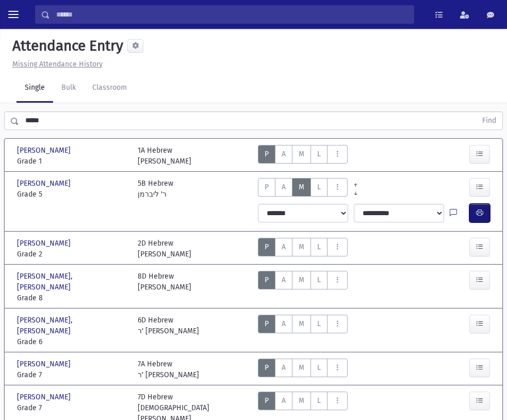 The width and height of the screenshot is (507, 420). Describe the element at coordinates (65, 46) in the screenshot. I see `h5: Attendance Entry` at that location.